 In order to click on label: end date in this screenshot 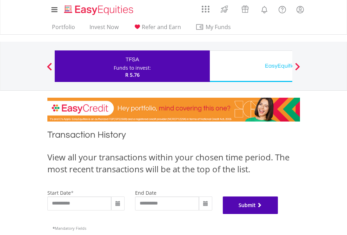, I will do `click(146, 193)`.